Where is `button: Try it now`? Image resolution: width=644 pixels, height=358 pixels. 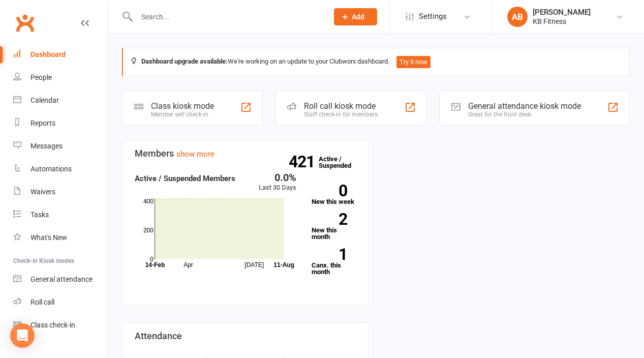
button: Try it now is located at coordinates (413, 62).